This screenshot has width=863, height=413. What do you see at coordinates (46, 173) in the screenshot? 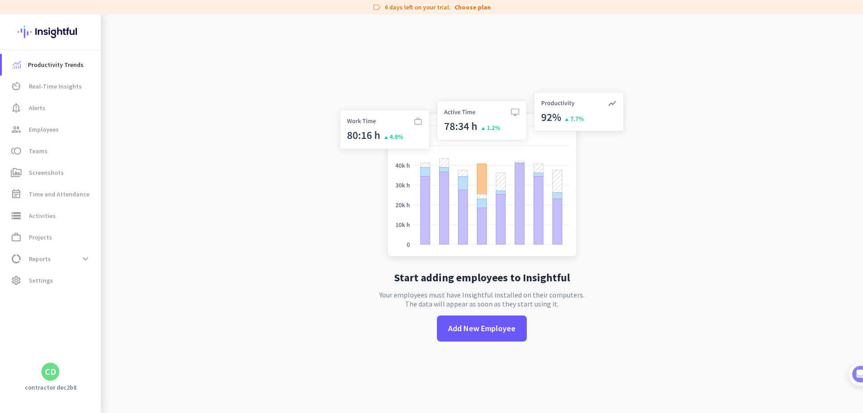
I see `span: Screenshots` at bounding box center [46, 173].